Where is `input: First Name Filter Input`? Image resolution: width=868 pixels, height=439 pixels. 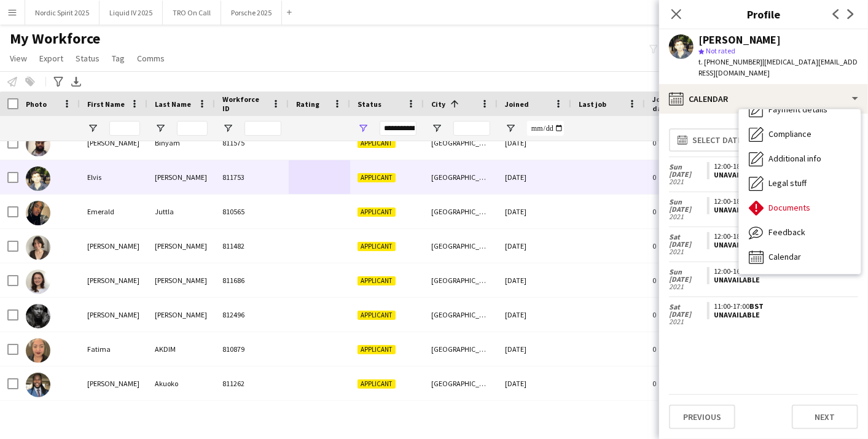 input: First Name Filter Input is located at coordinates (125, 128).